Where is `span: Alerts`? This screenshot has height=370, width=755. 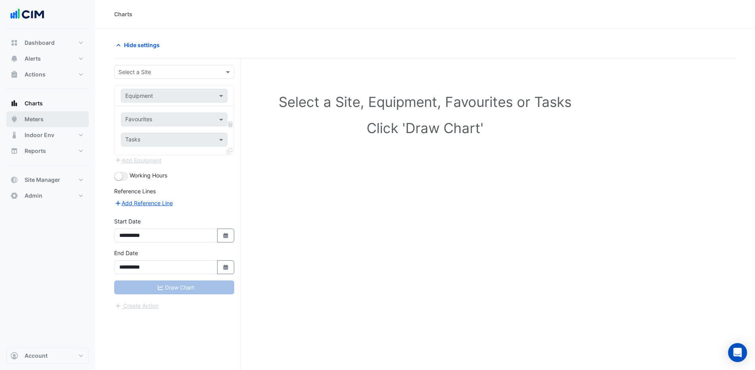
span: Alerts is located at coordinates (33, 59).